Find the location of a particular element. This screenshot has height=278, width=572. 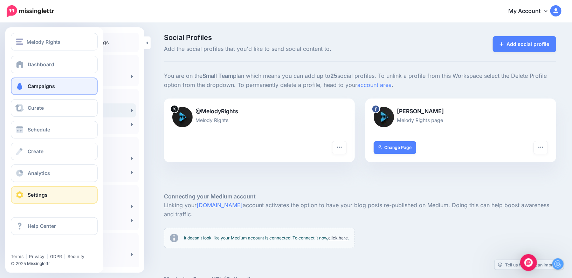

span: Campaigns is located at coordinates (41, 86).